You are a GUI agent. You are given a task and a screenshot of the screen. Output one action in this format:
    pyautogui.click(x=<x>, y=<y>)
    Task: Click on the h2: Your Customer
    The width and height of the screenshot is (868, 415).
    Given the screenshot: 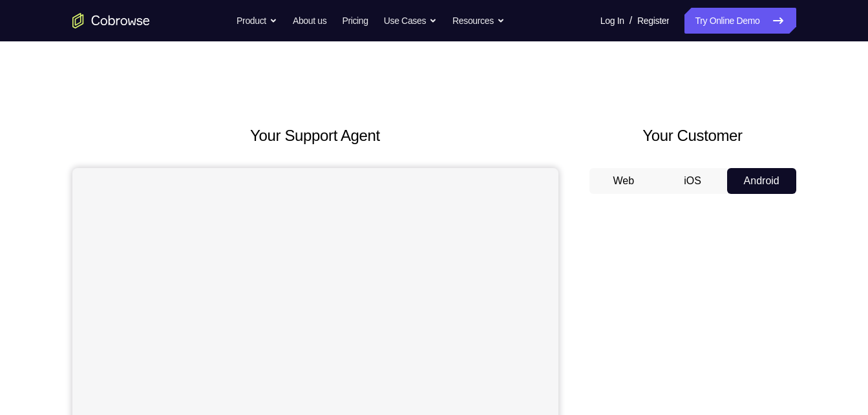 What is the action you would take?
    pyautogui.click(x=693, y=135)
    